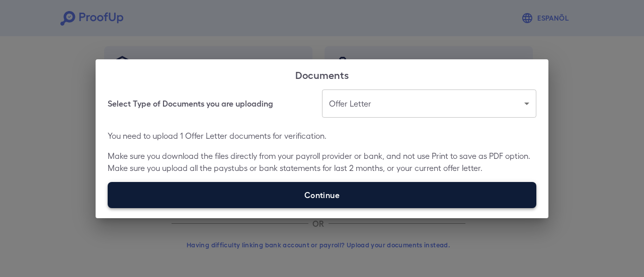  Describe the element at coordinates (429, 104) in the screenshot. I see `div: Offer Letter` at that location.